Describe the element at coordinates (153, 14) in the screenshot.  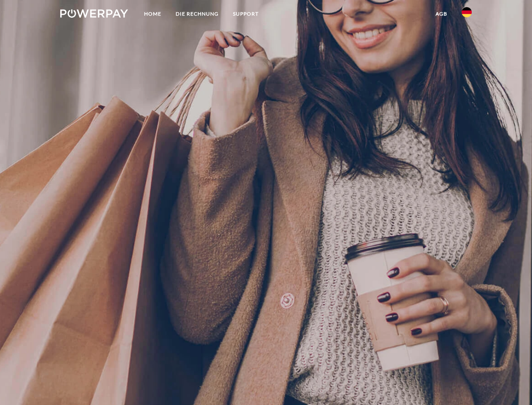
I see `a: Home` at that location.